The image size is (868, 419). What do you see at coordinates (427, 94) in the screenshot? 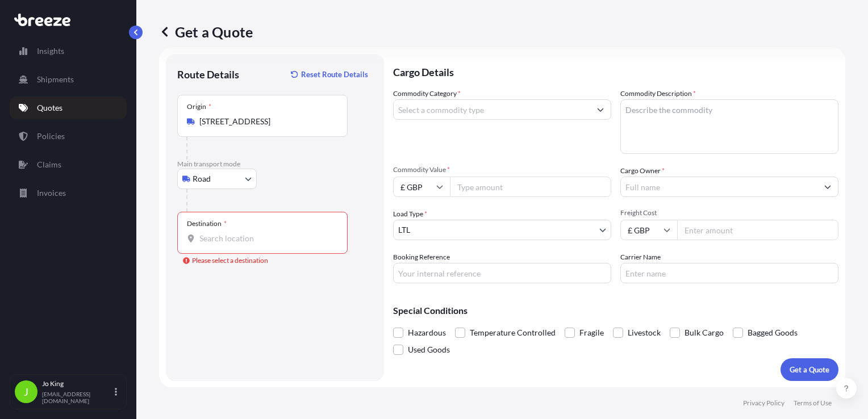
I see `label: Commodity Category` at bounding box center [427, 94].